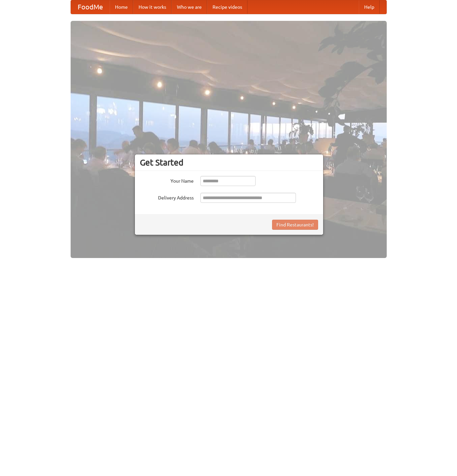 The image size is (457, 476). Describe the element at coordinates (227, 7) in the screenshot. I see `a: Recipe videos` at that location.